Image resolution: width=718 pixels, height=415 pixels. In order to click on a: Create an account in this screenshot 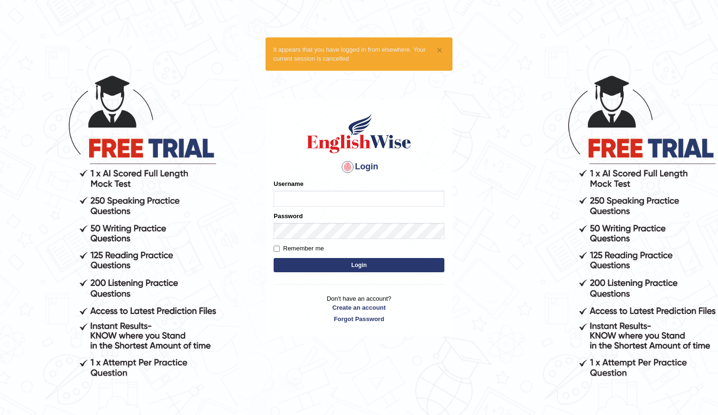, I will do `click(359, 307)`.